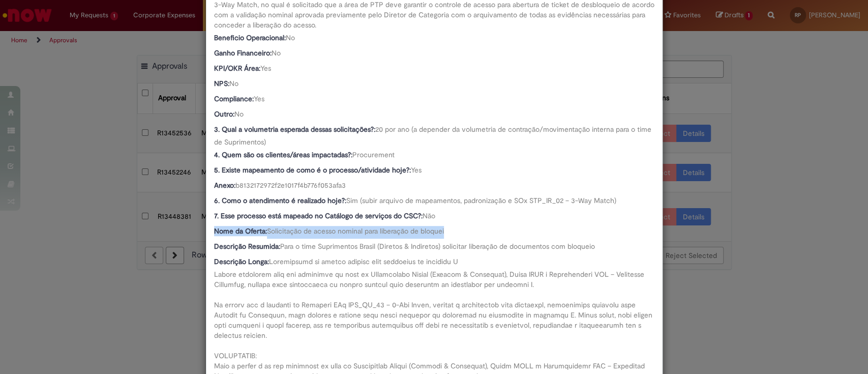  I want to click on b: Compliance:, so click(233, 99).